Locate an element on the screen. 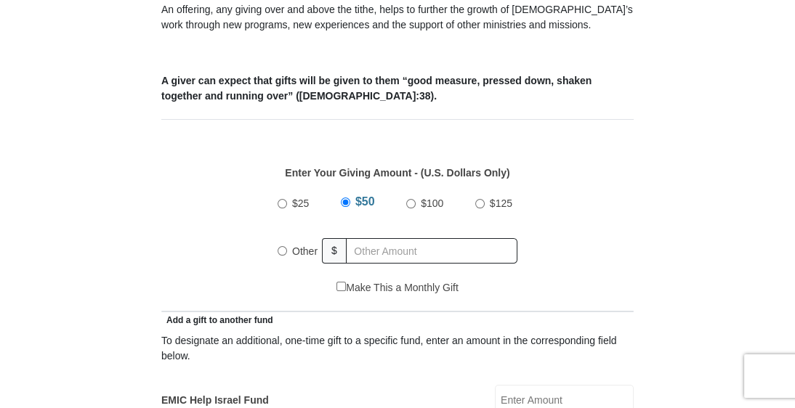 Image resolution: width=795 pixels, height=408 pixels. label: Make This a Monthly Gift is located at coordinates (397, 288).